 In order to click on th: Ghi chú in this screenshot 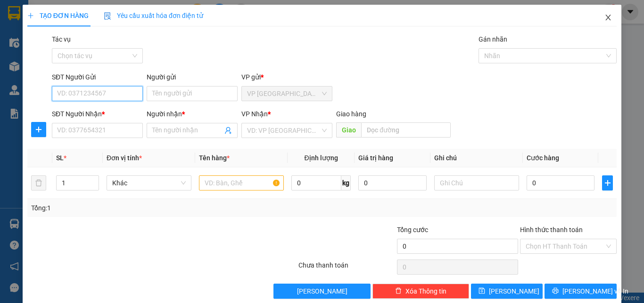, I will do `click(477, 158)`.